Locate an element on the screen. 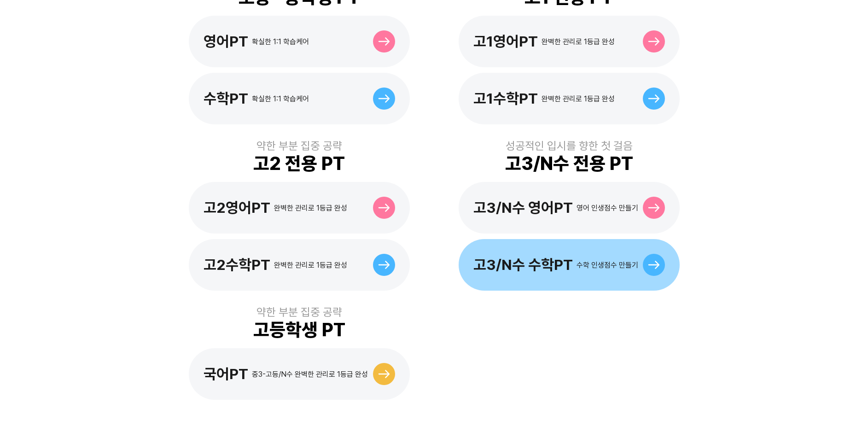  div: 고2영어PT is located at coordinates (237, 208).